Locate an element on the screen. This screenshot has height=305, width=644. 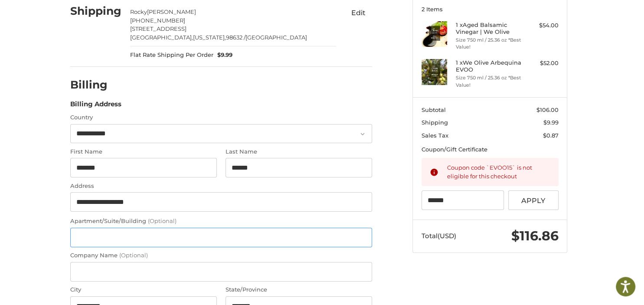
h4: 1 x We Olive Arbequina EVOO is located at coordinates (489, 66).